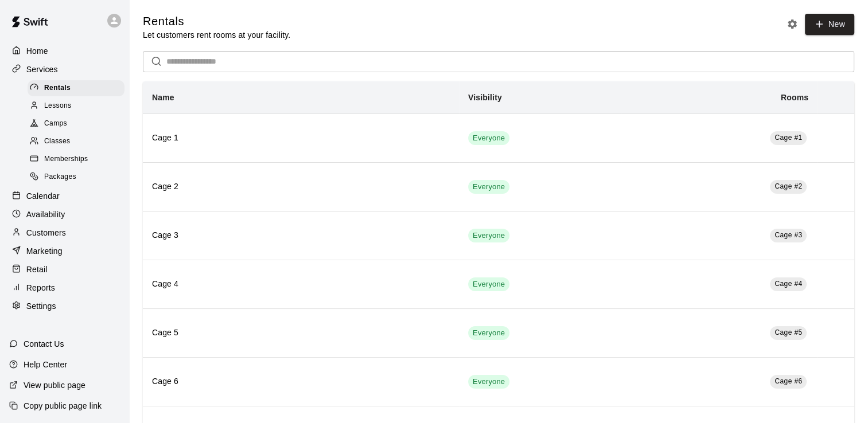 The image size is (868, 423). What do you see at coordinates (64, 196) in the screenshot?
I see `div: Calendar` at bounding box center [64, 196].